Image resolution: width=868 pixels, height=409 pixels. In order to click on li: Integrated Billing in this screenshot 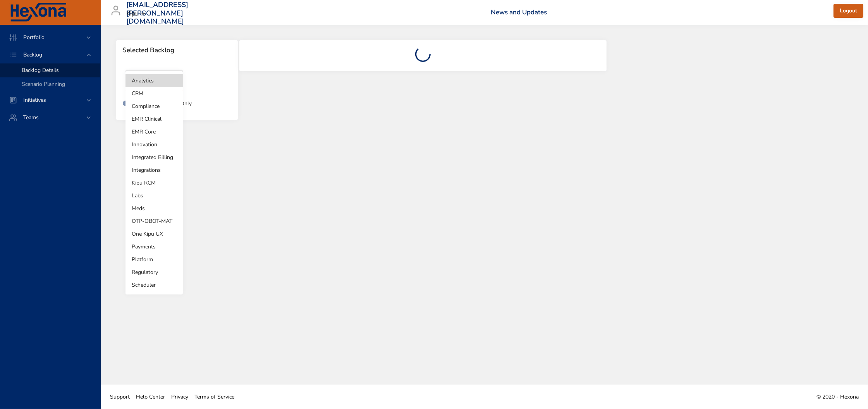, I will do `click(154, 157)`.